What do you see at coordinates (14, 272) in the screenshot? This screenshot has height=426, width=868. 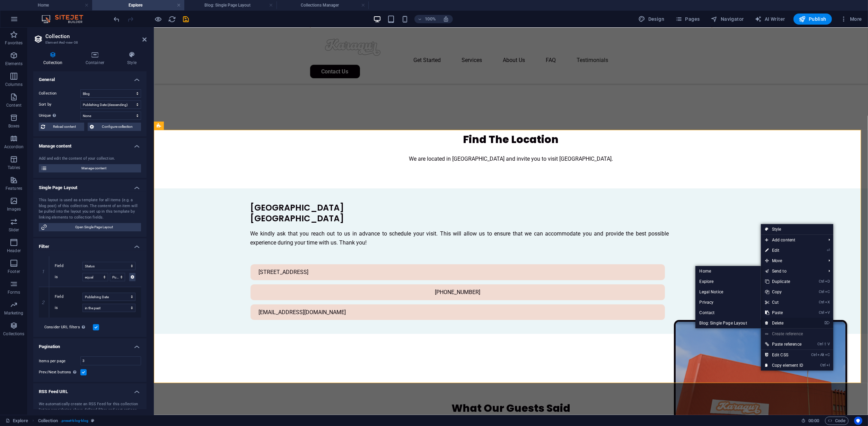 I see `p: Footer` at bounding box center [14, 272].